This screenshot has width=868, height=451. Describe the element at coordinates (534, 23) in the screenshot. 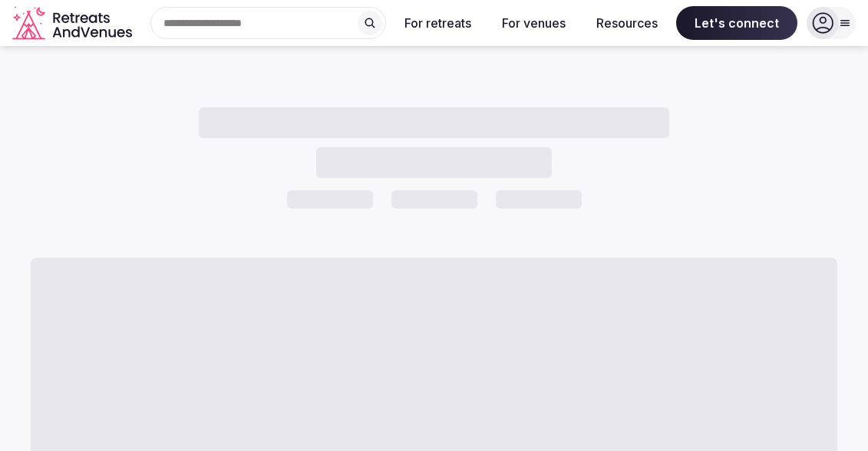

I see `button: For venues` at that location.